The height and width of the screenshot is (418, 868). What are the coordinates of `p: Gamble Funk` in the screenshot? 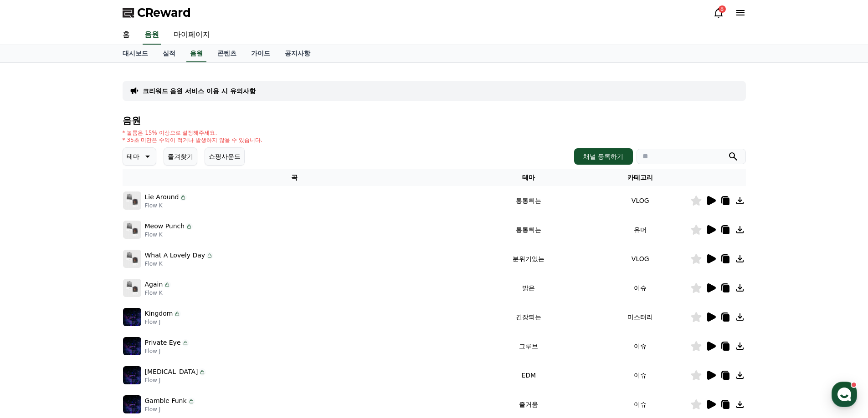 It's located at (166, 401).